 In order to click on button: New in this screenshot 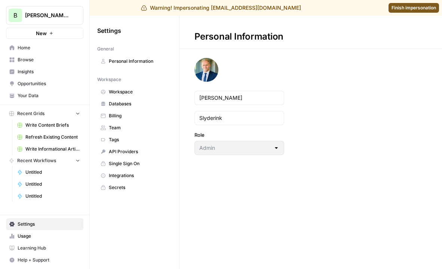, I will do `click(45, 33)`.